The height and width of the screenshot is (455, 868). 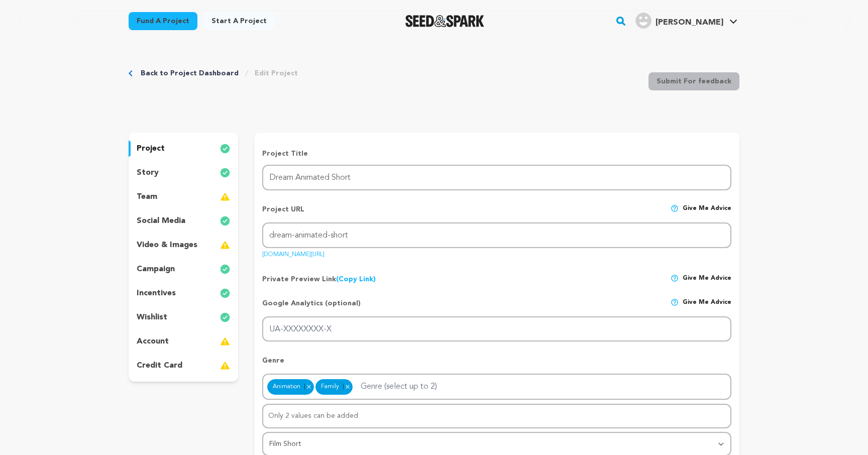 What do you see at coordinates (163, 21) in the screenshot?
I see `a: Fund a project` at bounding box center [163, 21].